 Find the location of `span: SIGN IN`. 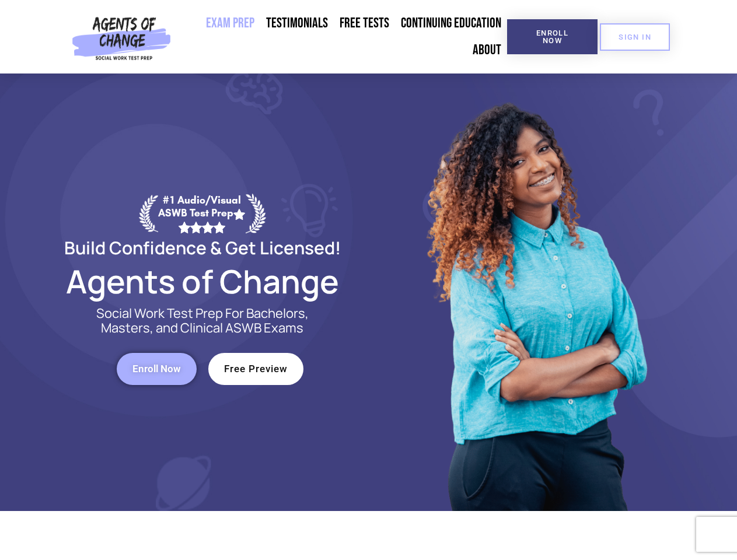

span: SIGN IN is located at coordinates (635, 37).